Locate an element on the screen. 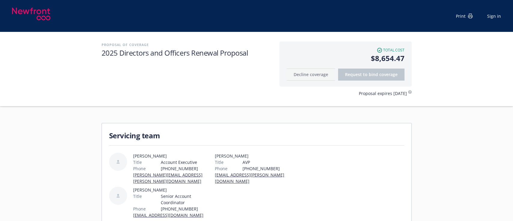 This screenshot has height=221, width=513. span: Sign in is located at coordinates (494, 16).